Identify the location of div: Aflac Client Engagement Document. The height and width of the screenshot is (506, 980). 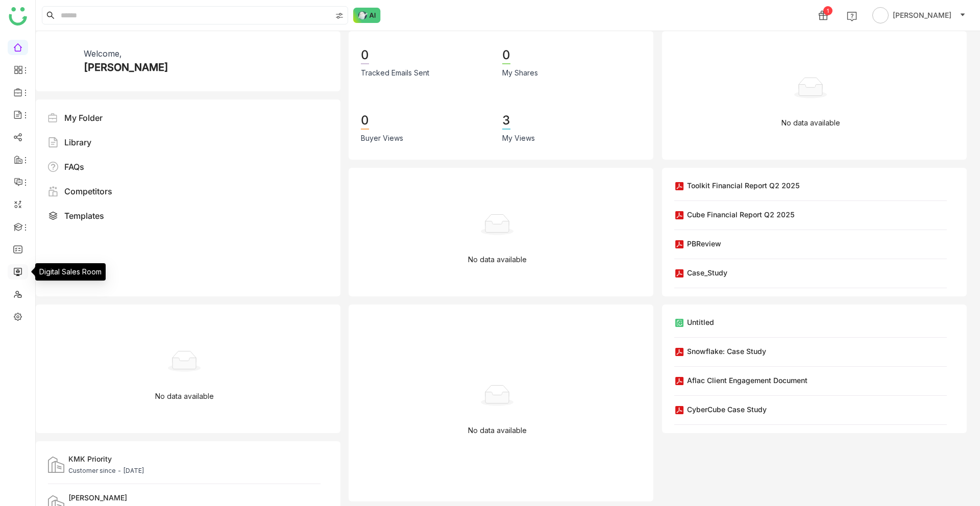
(747, 380).